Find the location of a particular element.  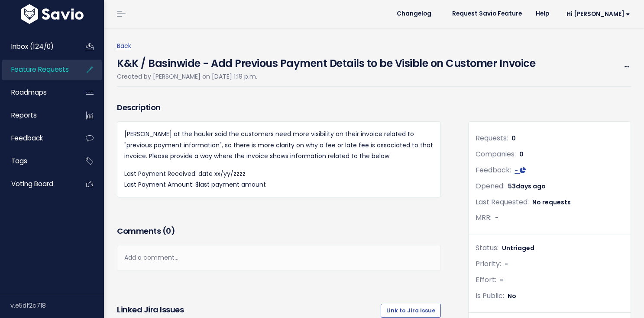

a: Inbox (124/0) is located at coordinates (37, 47).